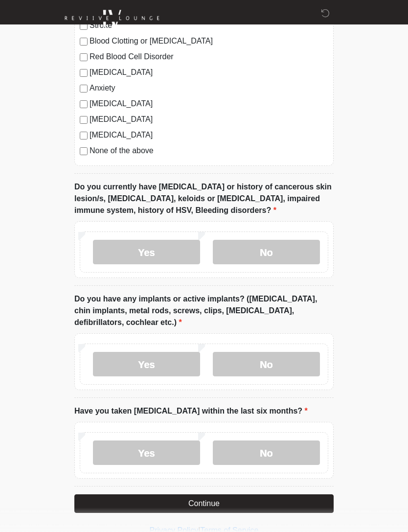  What do you see at coordinates (84, 151) in the screenshot?
I see `input: None of the above` at bounding box center [84, 151].